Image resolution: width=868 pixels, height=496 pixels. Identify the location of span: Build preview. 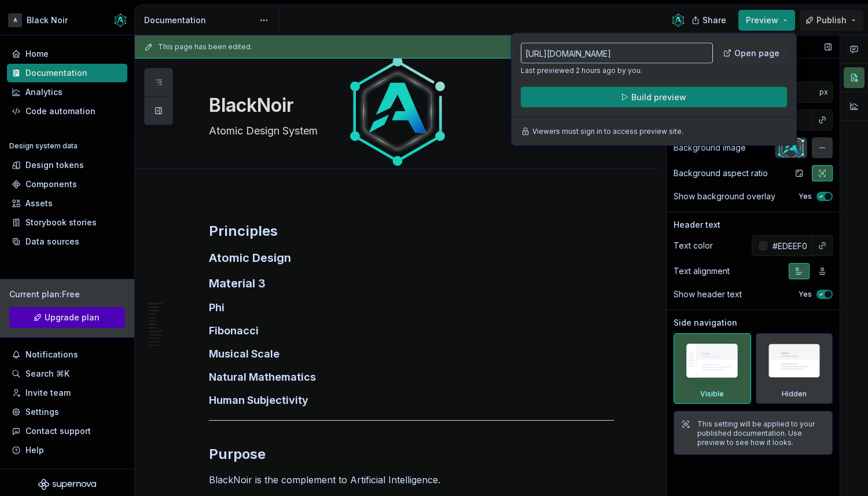
(659, 97).